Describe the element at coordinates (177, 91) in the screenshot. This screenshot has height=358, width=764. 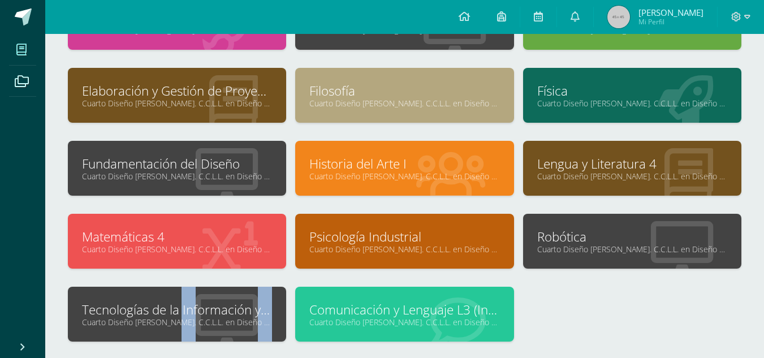
I see `a: Elaboración y Gestión de Proyectos` at that location.